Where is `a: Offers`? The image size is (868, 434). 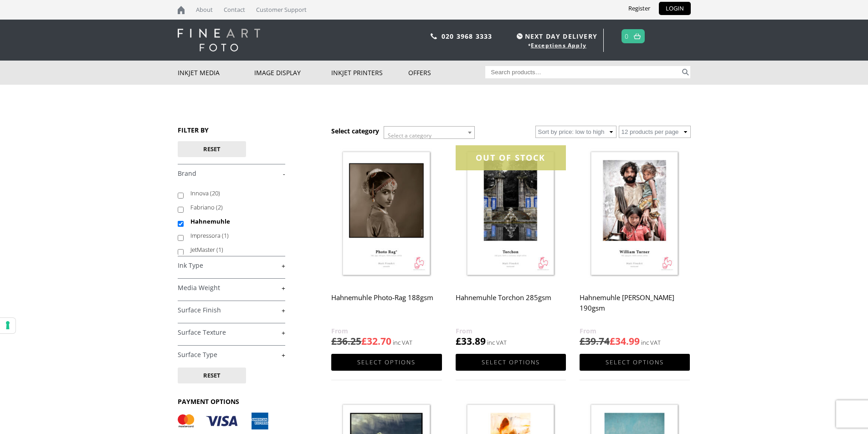 a: Offers is located at coordinates (446, 73).